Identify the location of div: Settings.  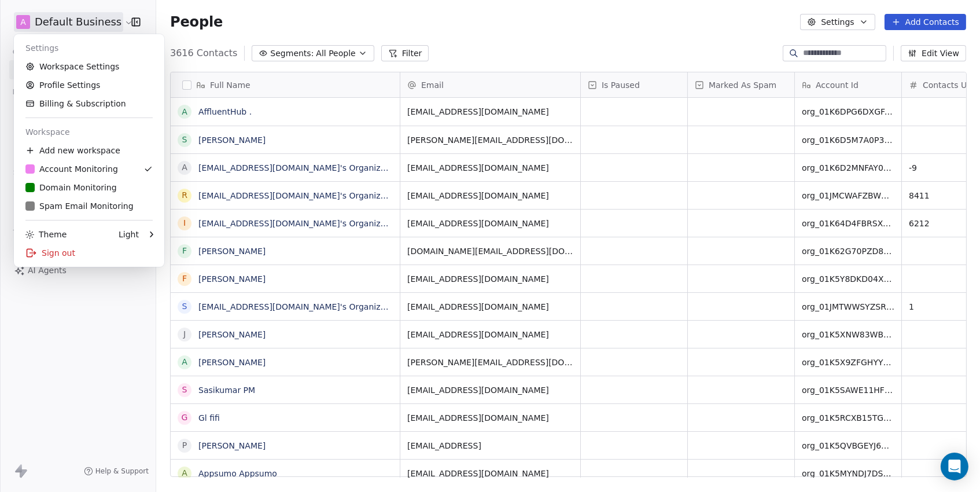
(89, 48).